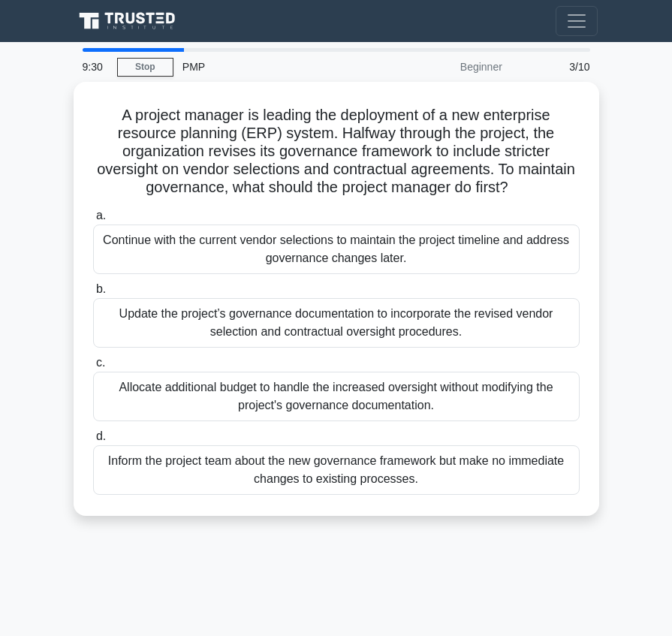 Image resolution: width=672 pixels, height=636 pixels. I want to click on div: PMP, so click(276, 67).